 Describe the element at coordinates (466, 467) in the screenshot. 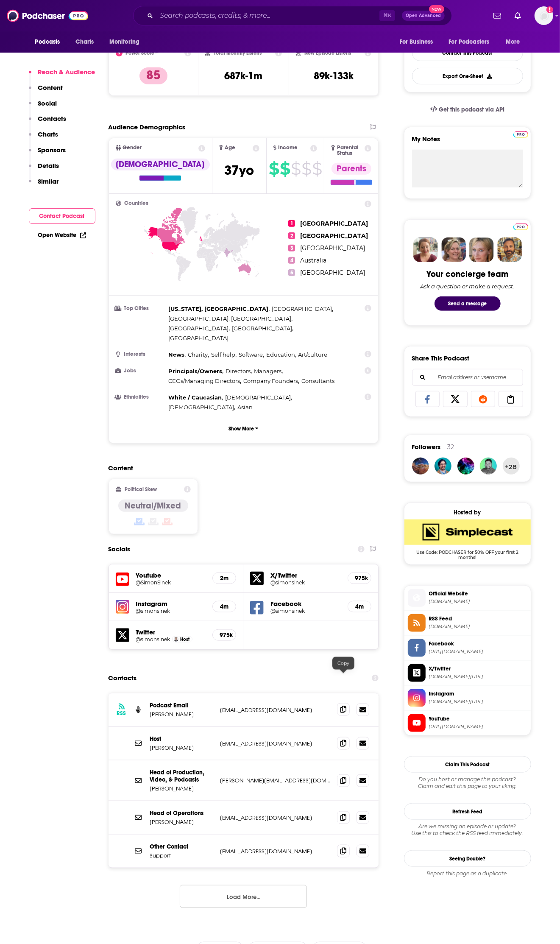

I see `a: gabbyjen01` at that location.